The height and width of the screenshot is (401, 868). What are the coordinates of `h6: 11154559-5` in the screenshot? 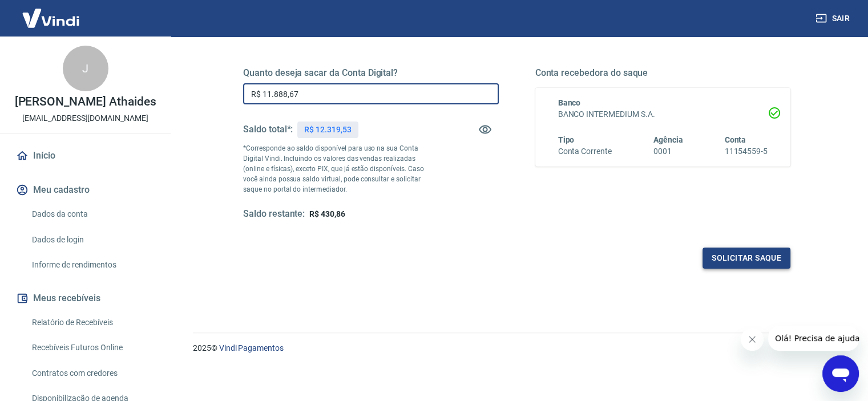 It's located at (745, 151).